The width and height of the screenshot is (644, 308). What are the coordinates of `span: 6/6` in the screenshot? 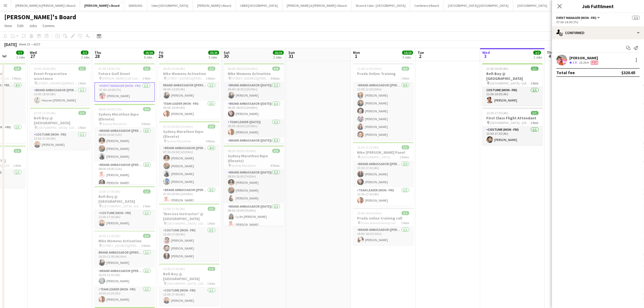 It's located at (406, 68).